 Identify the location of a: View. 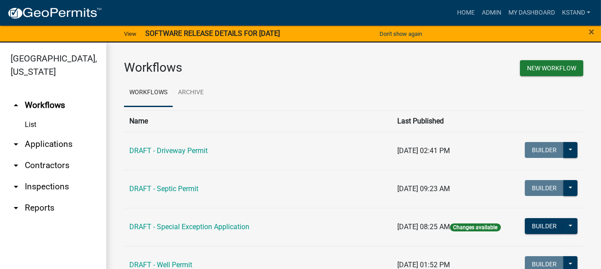
(130, 34).